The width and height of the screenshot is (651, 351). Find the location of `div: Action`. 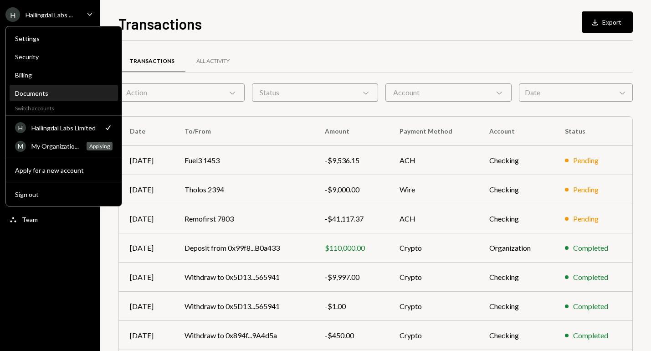

div: Action is located at coordinates (181, 92).